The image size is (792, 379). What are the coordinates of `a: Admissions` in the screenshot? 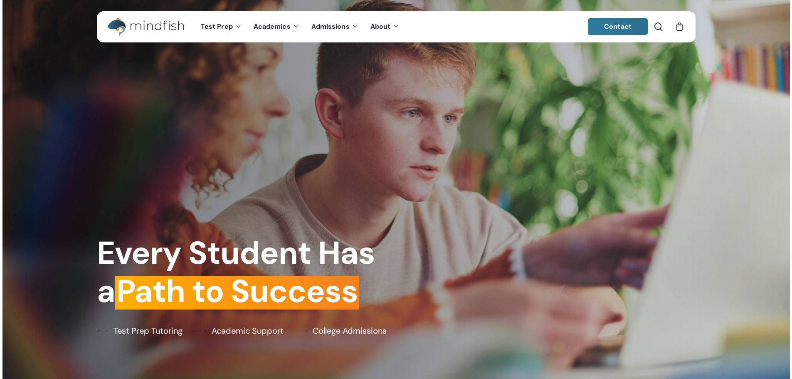 It's located at (335, 27).